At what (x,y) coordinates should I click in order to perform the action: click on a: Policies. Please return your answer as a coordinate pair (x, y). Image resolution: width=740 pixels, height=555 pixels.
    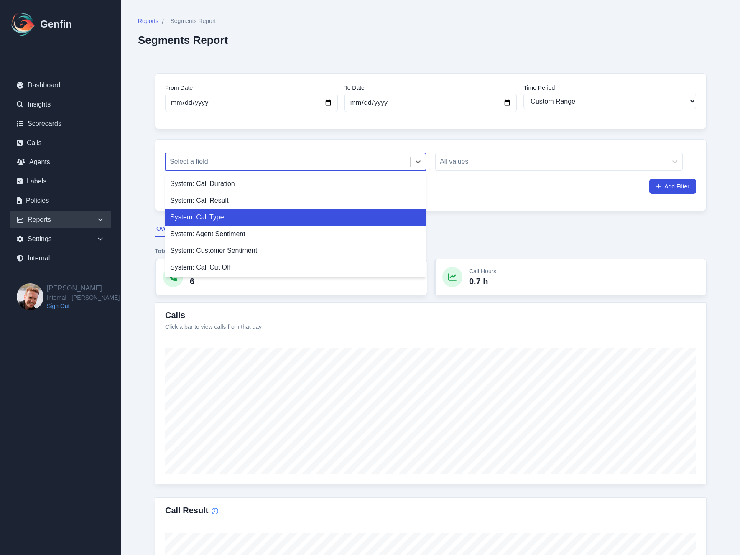
    Looking at the image, I should click on (61, 201).